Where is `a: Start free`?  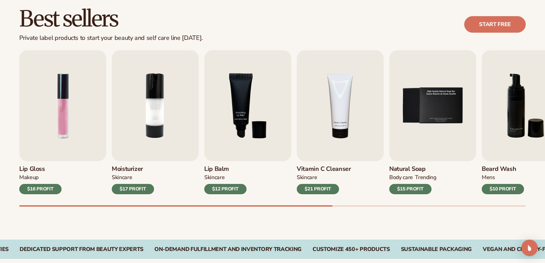
a: Start free is located at coordinates (494, 24).